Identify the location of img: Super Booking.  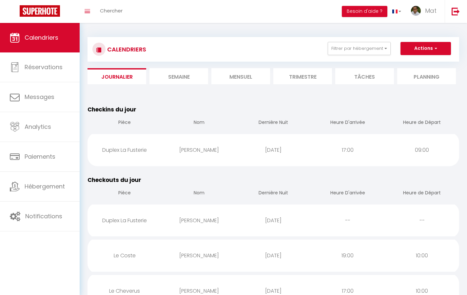
(40, 11).